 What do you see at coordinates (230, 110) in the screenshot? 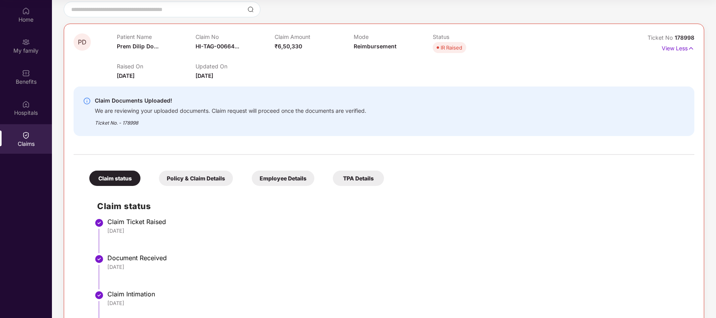
I see `div: We are reviewing your uploaded documents. Claim request will proceed once the documents are verif...` at bounding box center [230, 110].